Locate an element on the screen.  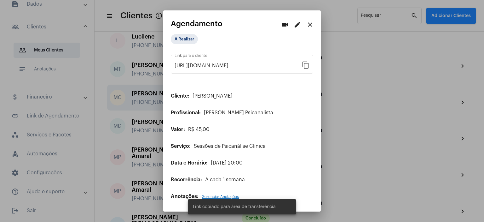
span: A cada 1 semana is located at coordinates (225, 179).